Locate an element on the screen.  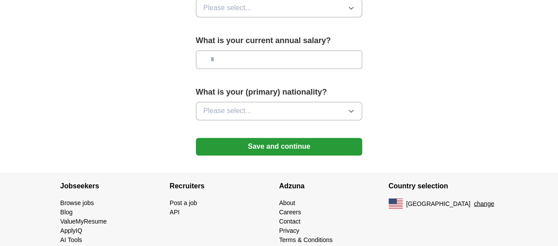
a: Terms & Conditions is located at coordinates (306, 240).